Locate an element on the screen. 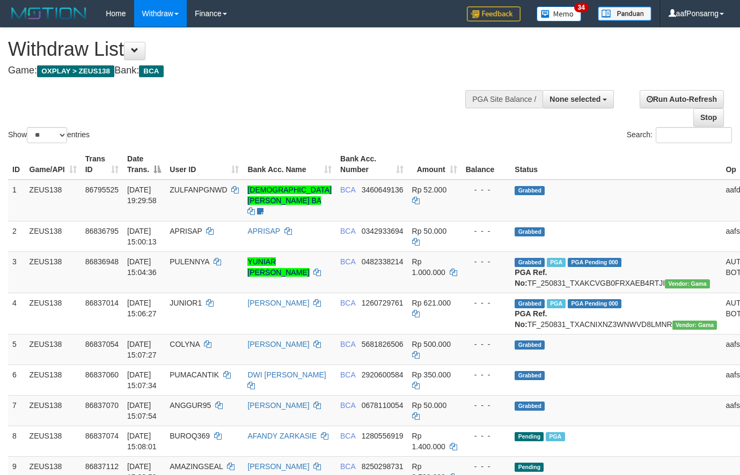  a: Stop is located at coordinates (708, 117).